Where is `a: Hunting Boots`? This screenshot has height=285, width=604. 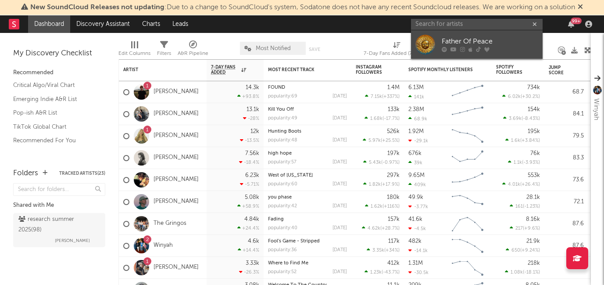
a: Hunting Boots is located at coordinates (285, 131).